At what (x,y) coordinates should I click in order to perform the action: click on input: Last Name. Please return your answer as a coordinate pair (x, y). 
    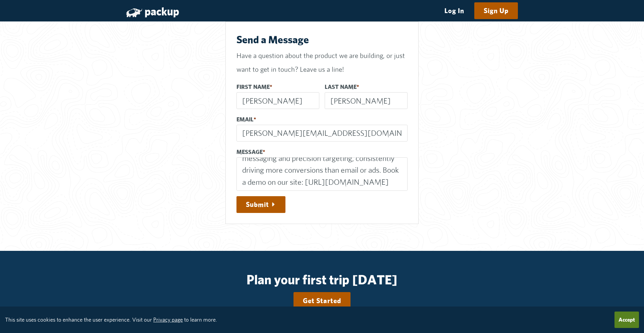
    Looking at the image, I should click on (366, 101).